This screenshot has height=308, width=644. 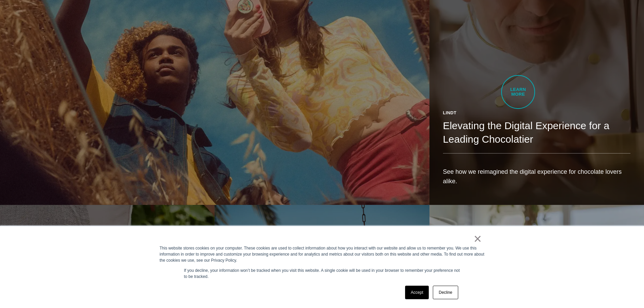 What do you see at coordinates (537, 113) in the screenshot?
I see `div: Lindt` at bounding box center [537, 113].